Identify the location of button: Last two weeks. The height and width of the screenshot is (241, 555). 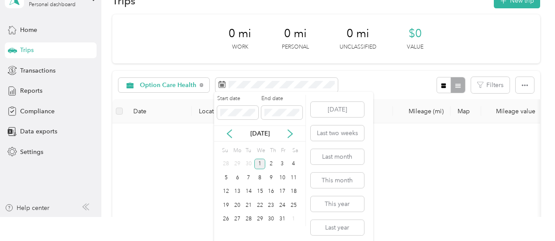
(337, 132).